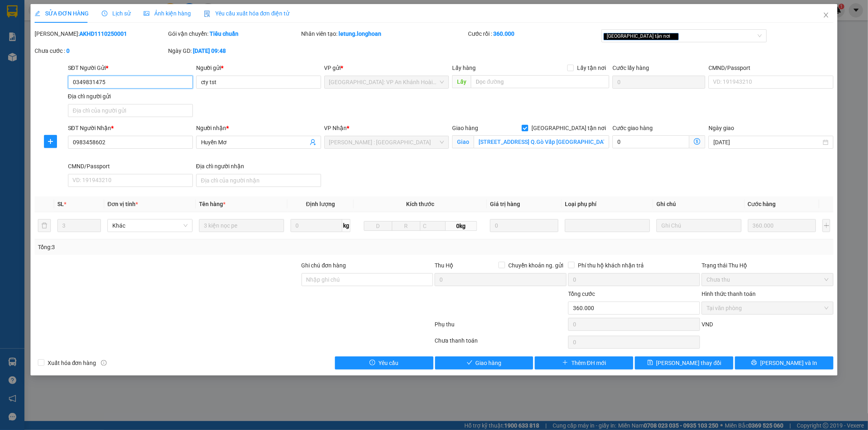  Describe the element at coordinates (697, 141) in the screenshot. I see `span: dollar-circle` at that location.